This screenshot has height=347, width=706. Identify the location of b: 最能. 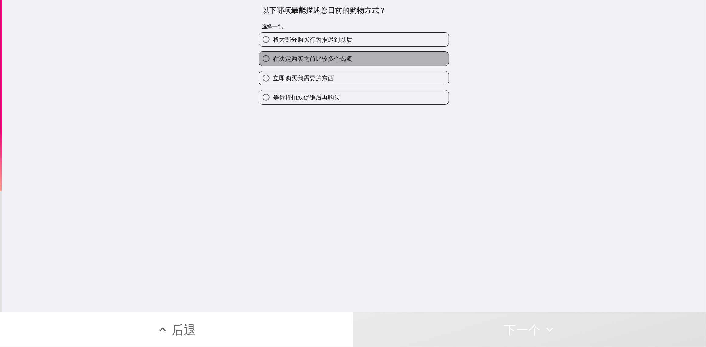
(299, 10).